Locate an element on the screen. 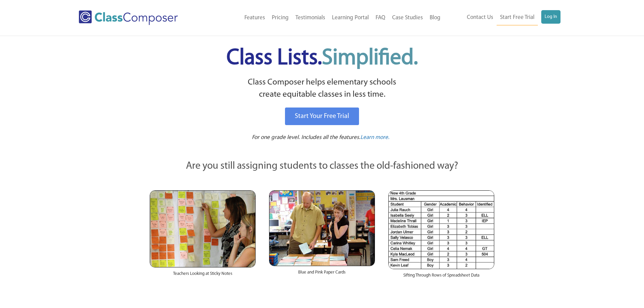  a: Start Free Trial is located at coordinates (517, 17).